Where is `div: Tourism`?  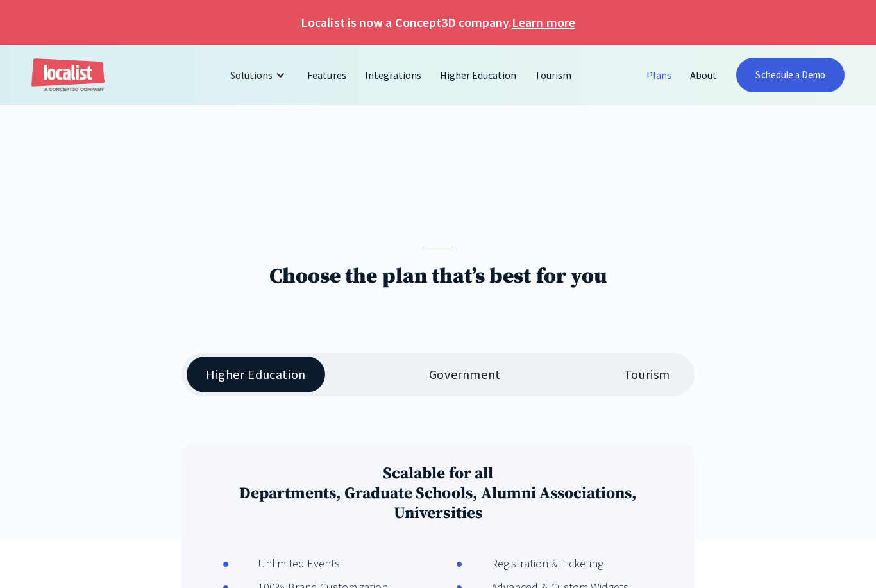 div: Tourism is located at coordinates (647, 374).